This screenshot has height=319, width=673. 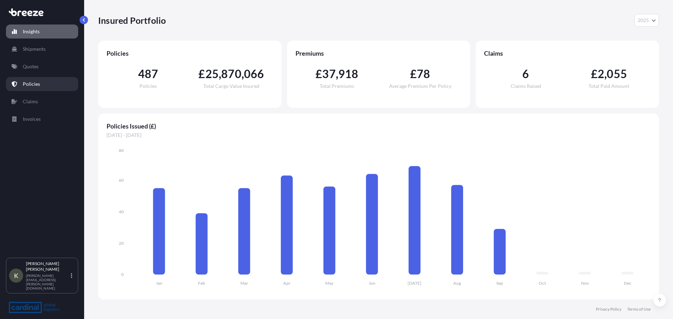 I want to click on span: 2025, so click(x=643, y=20).